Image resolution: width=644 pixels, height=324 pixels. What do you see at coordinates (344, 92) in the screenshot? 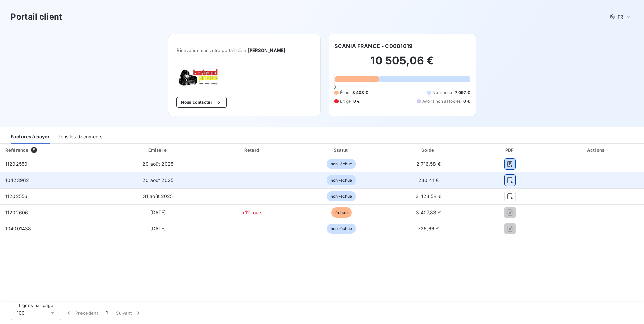
I see `span: Échu` at bounding box center [344, 92].